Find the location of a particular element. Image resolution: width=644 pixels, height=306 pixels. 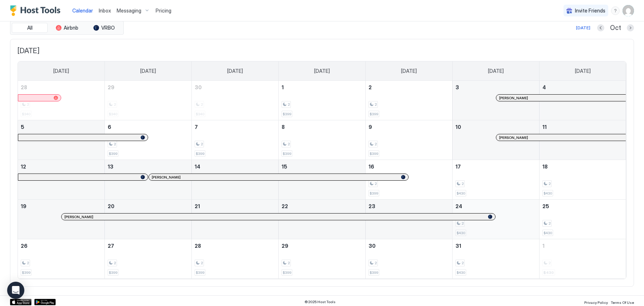

a: October 18, 2025 is located at coordinates (583, 167).